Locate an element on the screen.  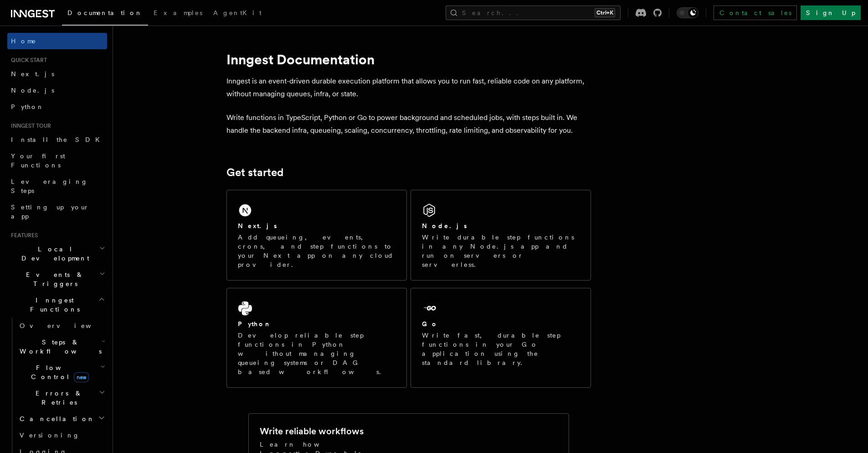
span: Home is located at coordinates (24, 41).